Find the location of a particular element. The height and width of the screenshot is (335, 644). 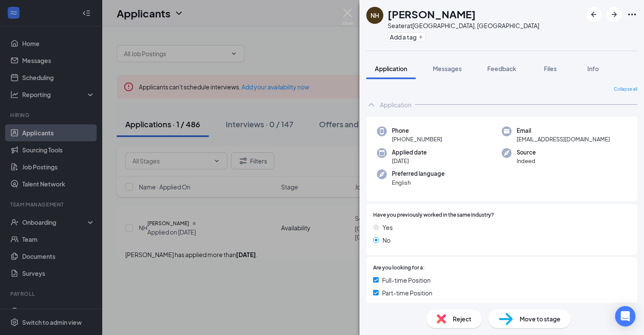

span: Email is located at coordinates (563, 131).